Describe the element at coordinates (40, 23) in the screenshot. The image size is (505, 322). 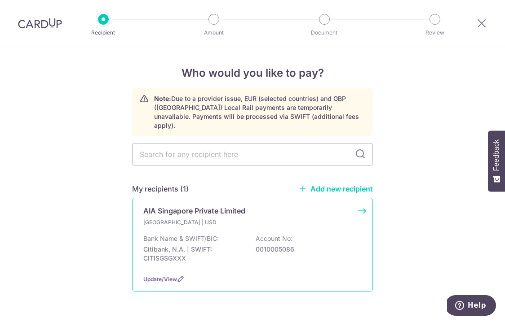
I see `img: CardUp` at that location.